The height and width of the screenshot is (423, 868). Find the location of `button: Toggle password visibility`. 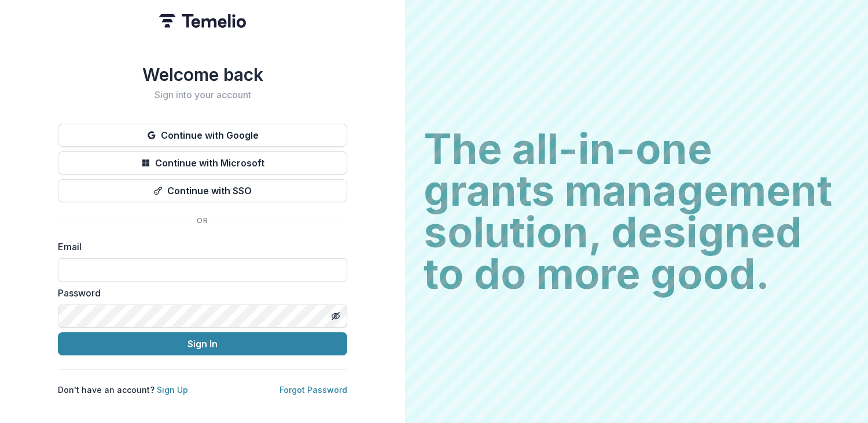

button: Toggle password visibility is located at coordinates (335, 316).